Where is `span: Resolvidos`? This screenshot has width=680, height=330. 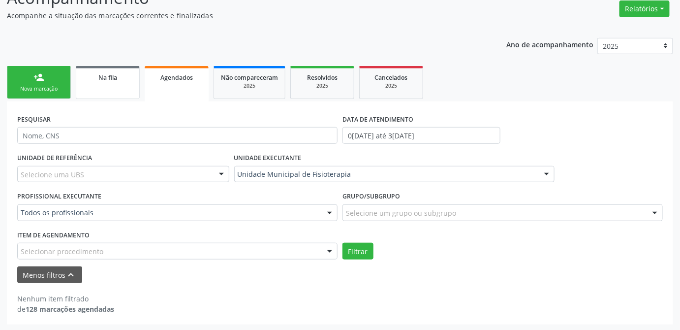
span: Resolvidos is located at coordinates (322, 77).